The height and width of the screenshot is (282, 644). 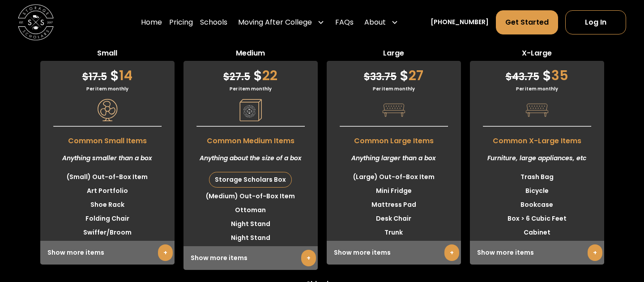 What do you see at coordinates (394, 54) in the screenshot?
I see `span: Large` at bounding box center [394, 54].